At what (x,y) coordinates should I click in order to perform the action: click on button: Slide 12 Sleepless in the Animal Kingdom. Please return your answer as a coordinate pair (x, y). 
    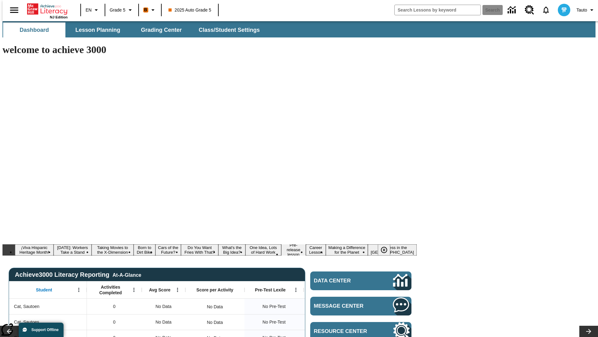
    Looking at the image, I should click on (392, 250).